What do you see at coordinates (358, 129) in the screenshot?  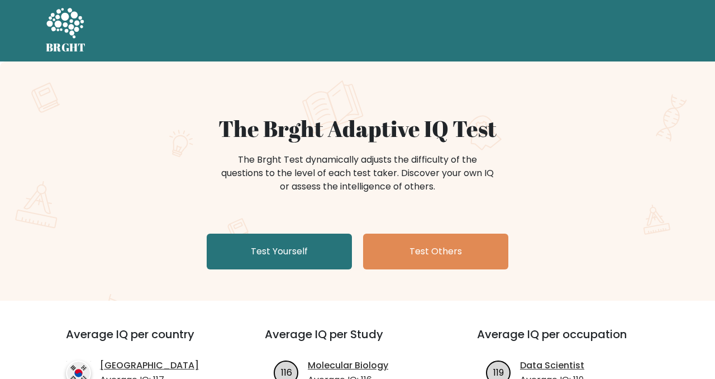 I see `h1: The Brght Adaptive IQ Test` at bounding box center [358, 129].